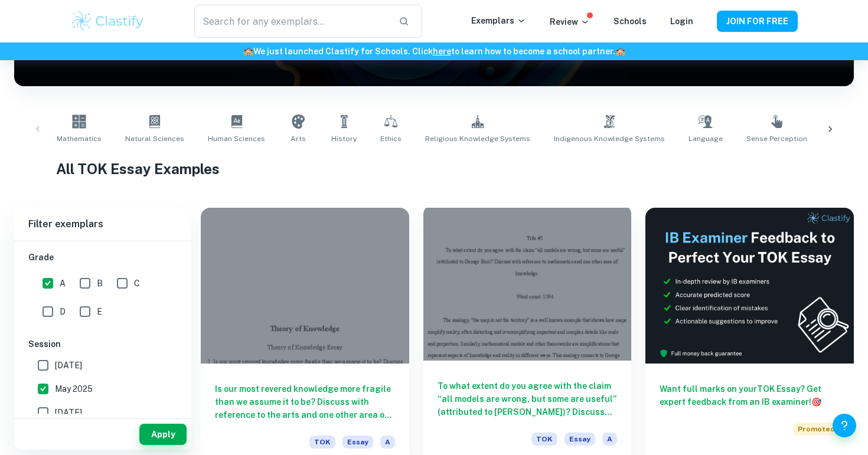 The image size is (868, 455). Describe the element at coordinates (74, 389) in the screenshot. I see `span: May 2025` at that location.